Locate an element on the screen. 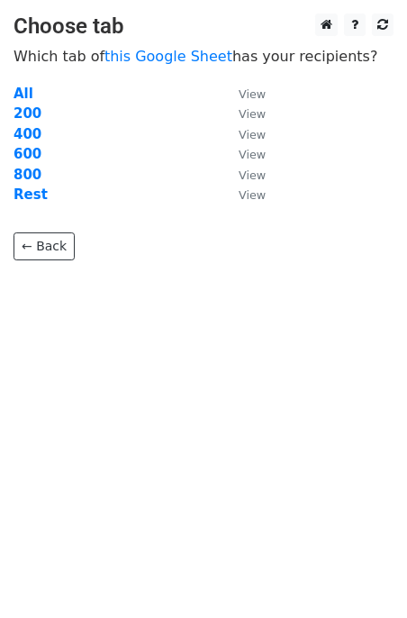  a: this Google Sheet is located at coordinates (169, 56).